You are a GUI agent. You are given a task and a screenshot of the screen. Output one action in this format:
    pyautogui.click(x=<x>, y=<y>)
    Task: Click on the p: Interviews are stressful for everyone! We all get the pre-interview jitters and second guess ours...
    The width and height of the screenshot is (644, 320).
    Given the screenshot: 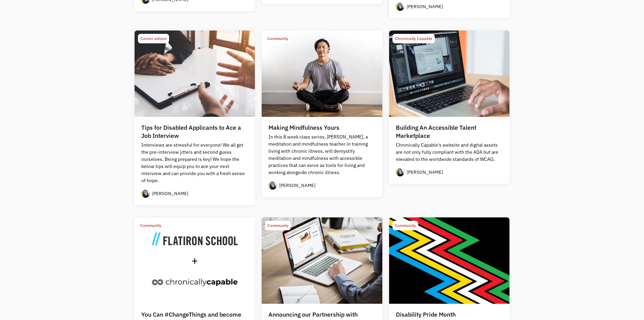 What is the action you would take?
    pyautogui.click(x=195, y=163)
    